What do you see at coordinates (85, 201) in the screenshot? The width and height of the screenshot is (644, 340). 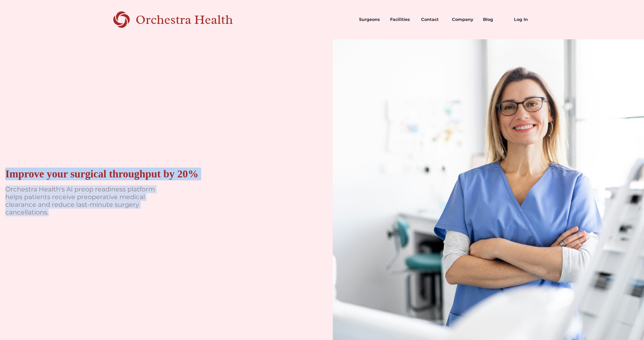 I see `p: Orchestra Health's AI preop readiness platform helps patients receive preoperative medical cleara...` at bounding box center [85, 201].